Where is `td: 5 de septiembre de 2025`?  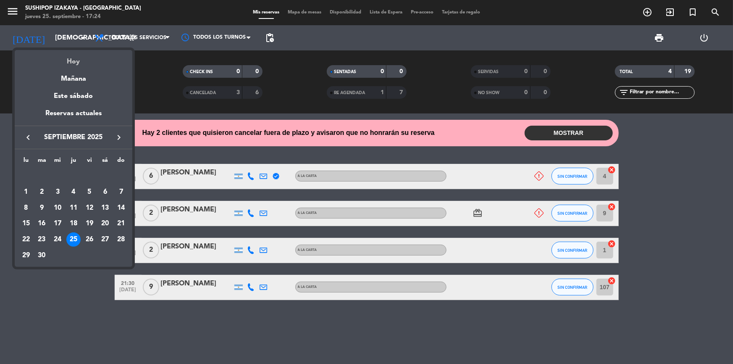
td: 5 de septiembre de 2025 is located at coordinates (89, 192).